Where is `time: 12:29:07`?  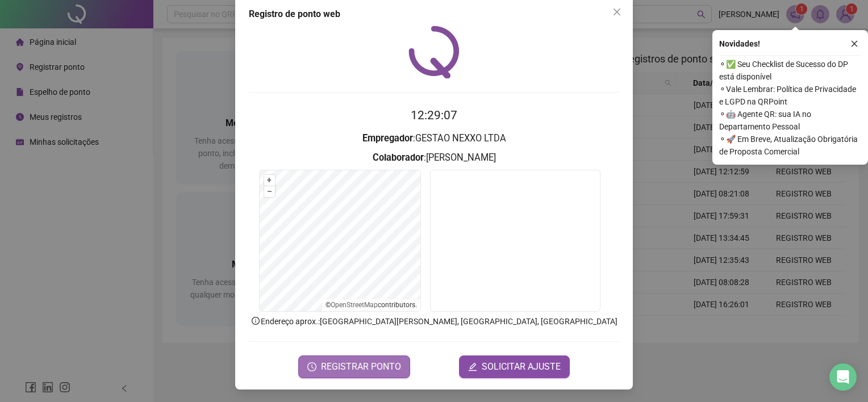 time: 12:29:07 is located at coordinates (434, 115).